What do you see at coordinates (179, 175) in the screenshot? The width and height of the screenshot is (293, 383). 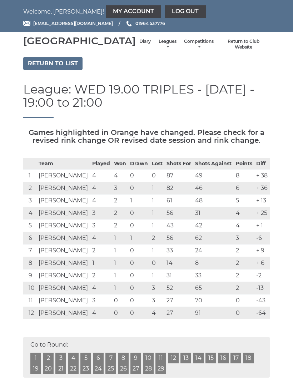 I see `td: 87` at bounding box center [179, 175].